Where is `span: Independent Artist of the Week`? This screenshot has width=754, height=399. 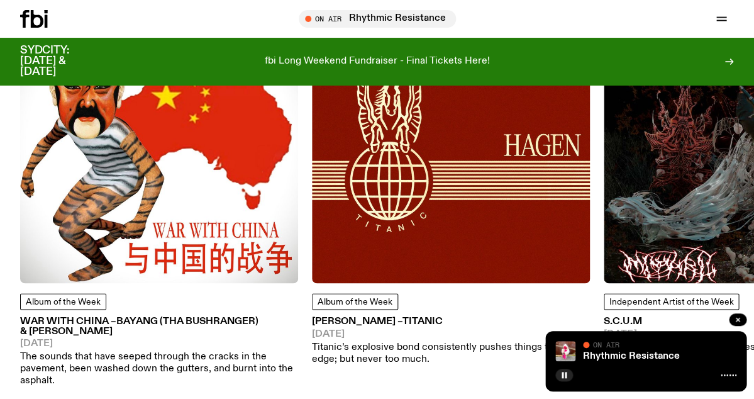 span: Independent Artist of the Week is located at coordinates (671, 302).